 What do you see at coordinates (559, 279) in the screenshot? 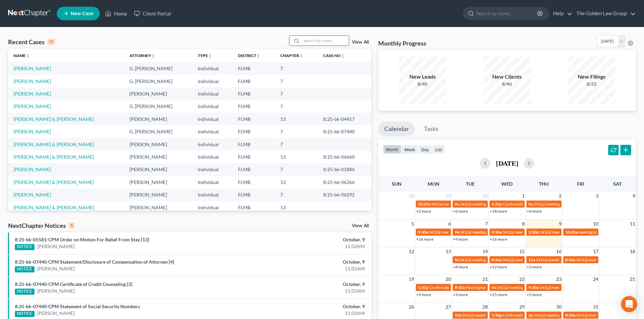
I see `span: 23` at bounding box center [559, 279].